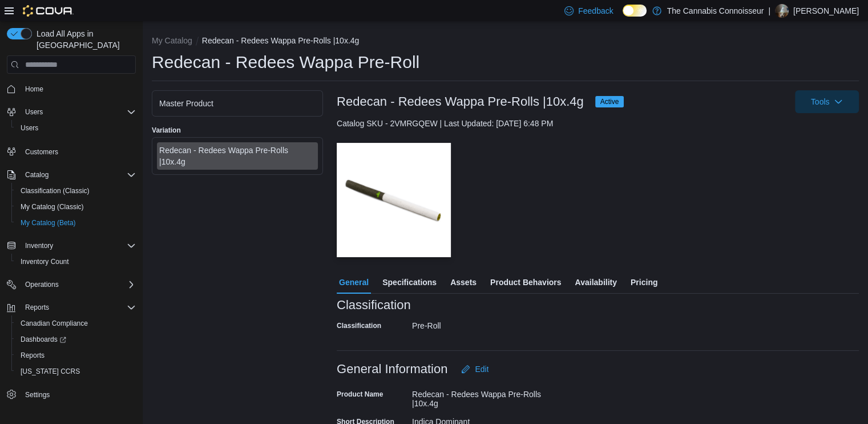 This screenshot has width=868, height=424. I want to click on p: The Cannabis Connoisseur, so click(716, 10).